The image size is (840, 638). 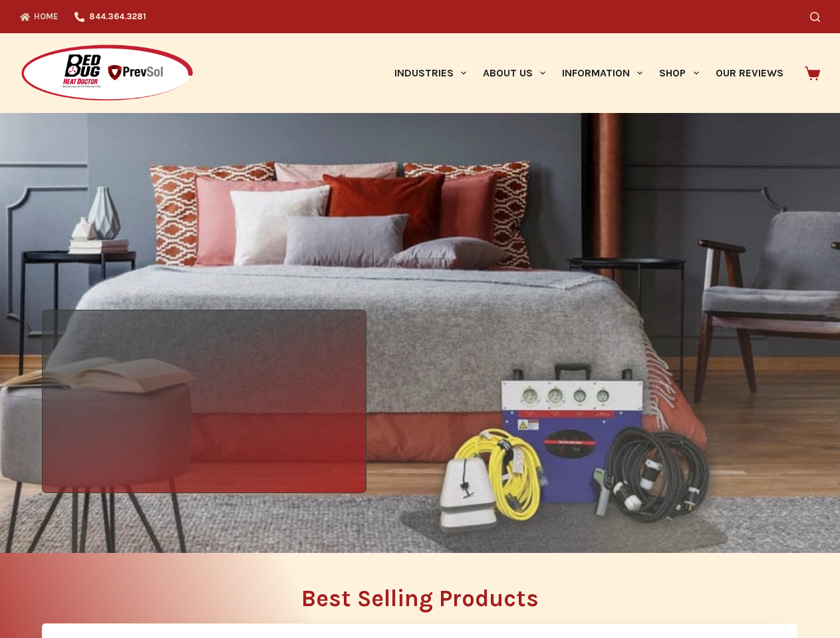 I want to click on a: Industries, so click(x=430, y=73).